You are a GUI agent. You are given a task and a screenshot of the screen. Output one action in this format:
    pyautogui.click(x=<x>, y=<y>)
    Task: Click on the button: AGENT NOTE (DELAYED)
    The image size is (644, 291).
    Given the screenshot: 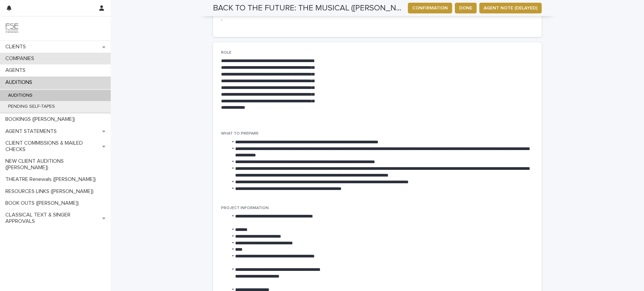 What is the action you would take?
    pyautogui.click(x=511, y=8)
    